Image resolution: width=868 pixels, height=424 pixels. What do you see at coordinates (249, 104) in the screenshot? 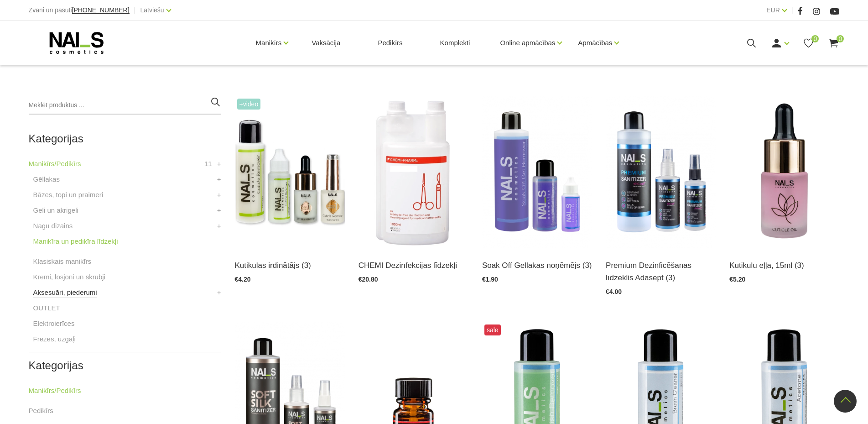
I see `span: +Video` at bounding box center [249, 104].